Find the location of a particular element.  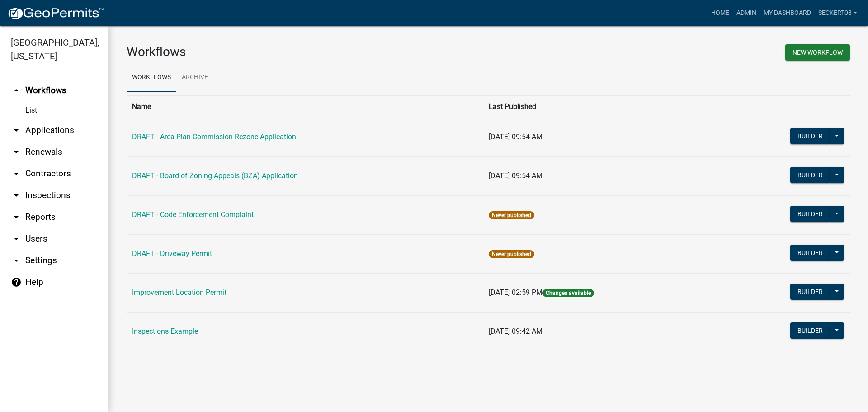

a: Inspections Example is located at coordinates (165, 331).